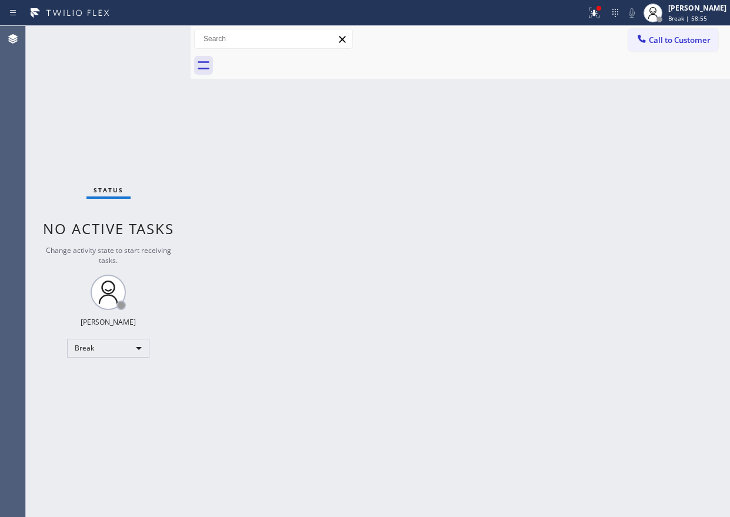  What do you see at coordinates (108, 255) in the screenshot?
I see `span: Change activity state to start receiving tasks.` at bounding box center [108, 255].